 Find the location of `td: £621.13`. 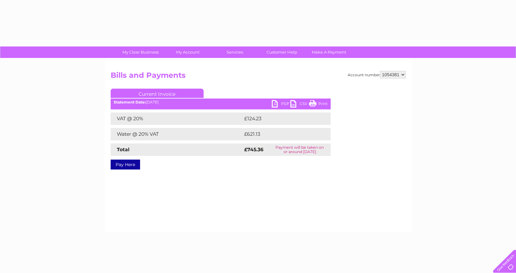

td: £621.13 is located at coordinates (280, 134).